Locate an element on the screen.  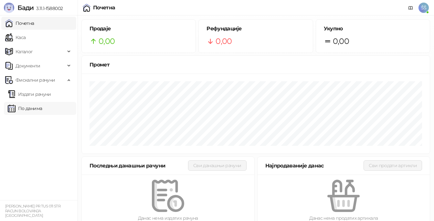
h5: Укупно is located at coordinates (373, 29).